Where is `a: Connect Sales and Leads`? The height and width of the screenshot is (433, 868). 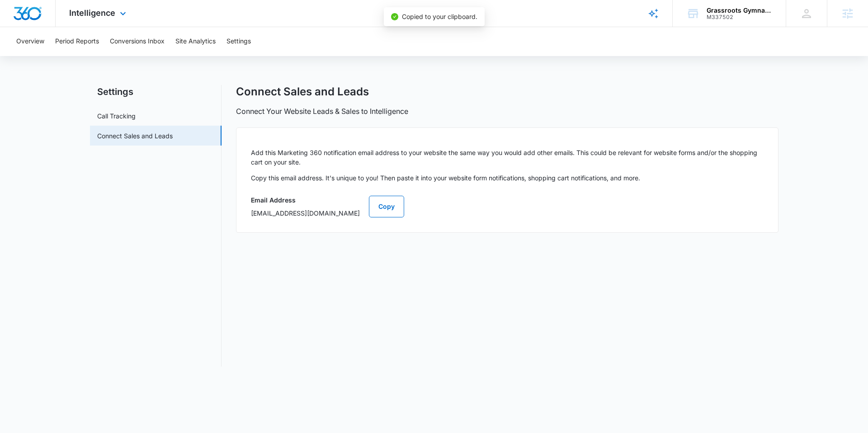
a: Connect Sales and Leads is located at coordinates (135, 136).